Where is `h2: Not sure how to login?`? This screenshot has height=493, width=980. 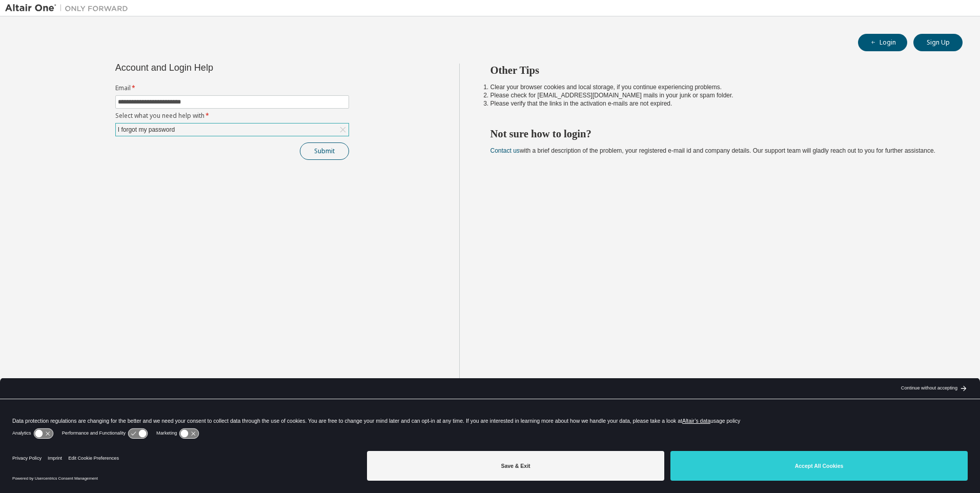 h2: Not sure how to login? is located at coordinates (718, 134).